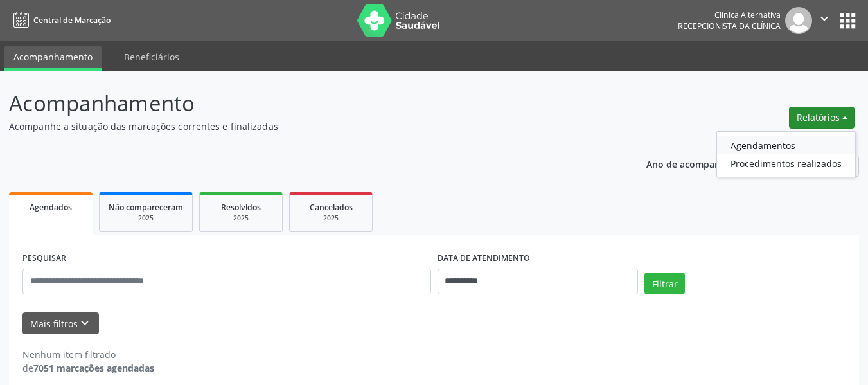 This screenshot has height=385, width=868. Describe the element at coordinates (93, 368) in the screenshot. I see `strong: 7051 marcações agendadas` at that location.